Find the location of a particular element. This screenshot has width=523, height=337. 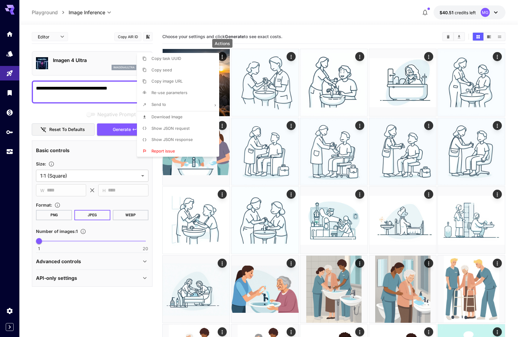

span: Report issue is located at coordinates (163, 151).